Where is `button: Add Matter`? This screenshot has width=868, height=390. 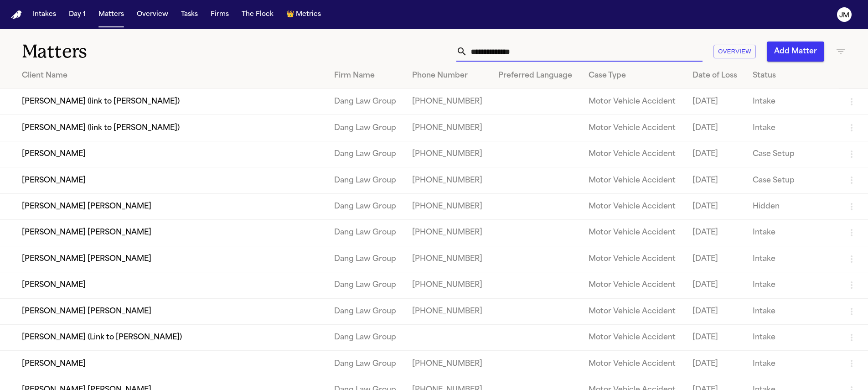 button: Add Matter is located at coordinates (795, 52).